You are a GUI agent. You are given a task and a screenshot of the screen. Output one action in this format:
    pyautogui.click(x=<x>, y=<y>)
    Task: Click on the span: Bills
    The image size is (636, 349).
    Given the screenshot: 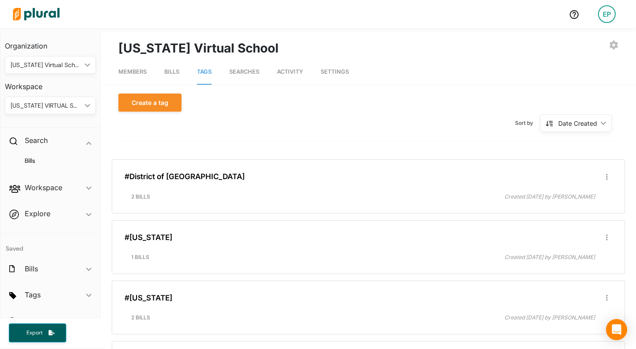 What is the action you would take?
    pyautogui.click(x=172, y=72)
    